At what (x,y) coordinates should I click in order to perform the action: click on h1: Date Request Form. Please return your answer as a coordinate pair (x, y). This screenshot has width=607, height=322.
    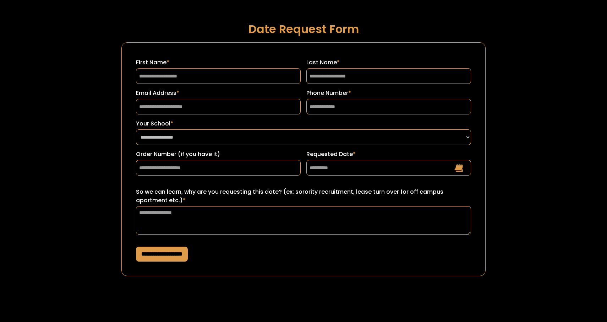
    Looking at the image, I should click on (303, 29).